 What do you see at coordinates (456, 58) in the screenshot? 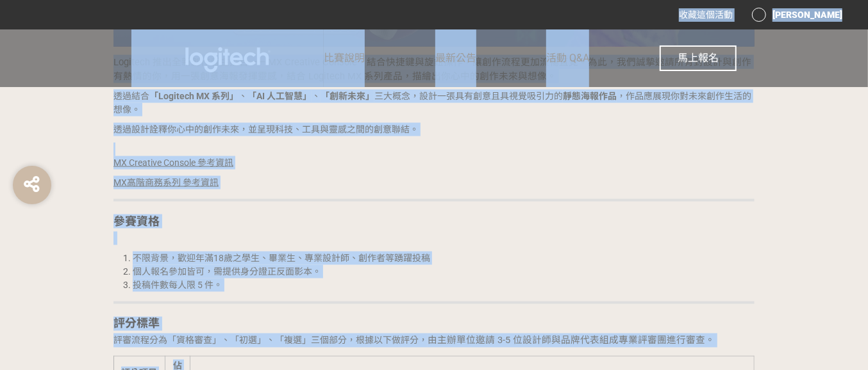
I see `a: 最新公告` at bounding box center [456, 58].